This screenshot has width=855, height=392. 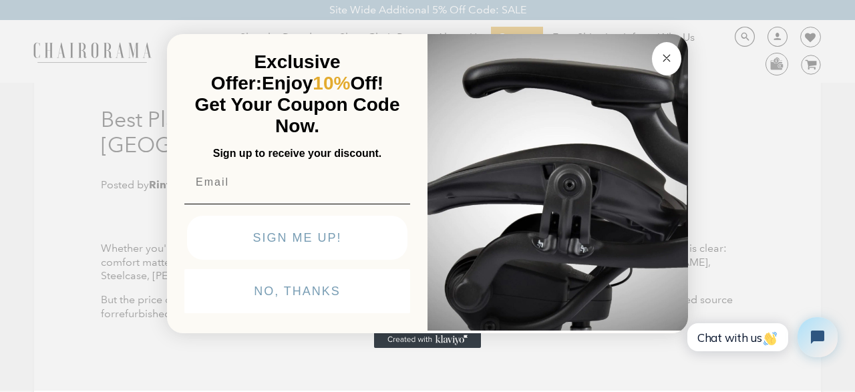 What do you see at coordinates (297, 153) in the screenshot?
I see `span: Sign up to receive your discount.` at bounding box center [297, 153].